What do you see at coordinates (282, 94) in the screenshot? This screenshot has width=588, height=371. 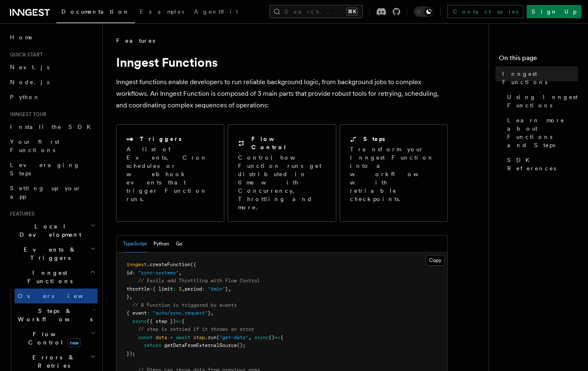 I see `p: Inngest functions enable developers to run reliable background logic, from background jobs to com...` at bounding box center [282, 94].